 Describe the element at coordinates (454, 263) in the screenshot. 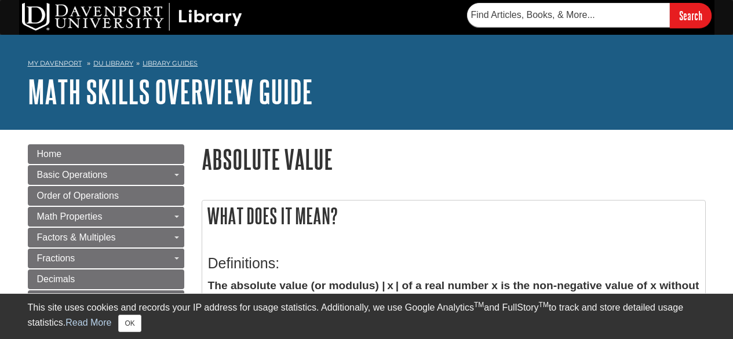

I see `h3: Definitions:` at that location.